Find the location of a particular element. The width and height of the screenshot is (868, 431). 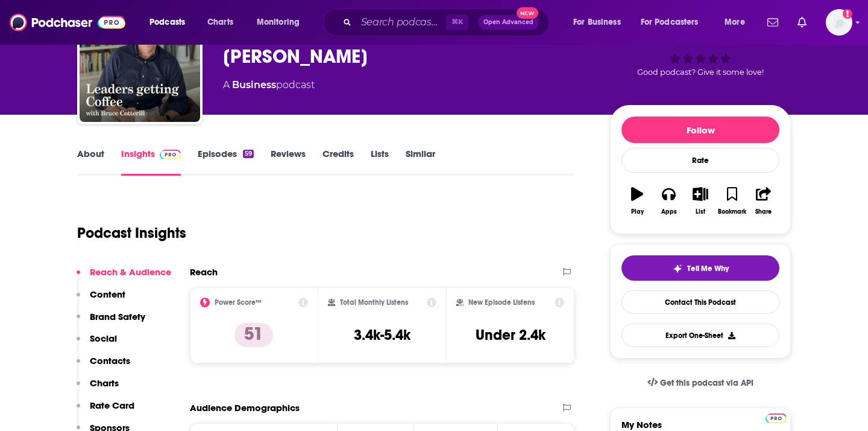

div: Apps is located at coordinates (669, 212).